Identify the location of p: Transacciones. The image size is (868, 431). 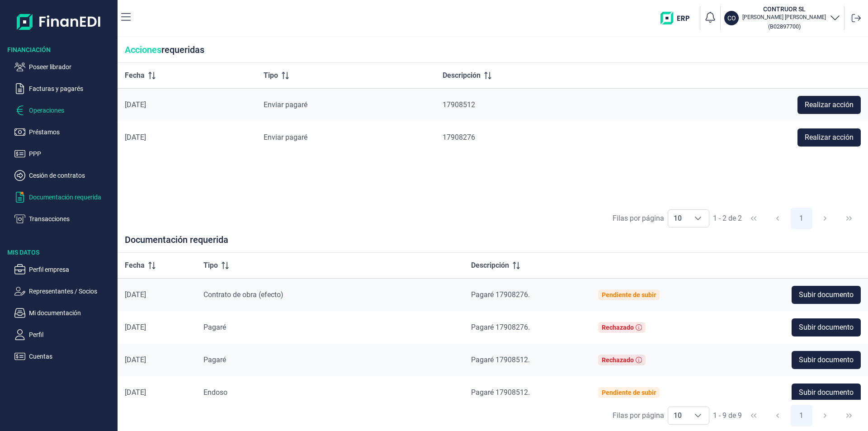
(72, 219).